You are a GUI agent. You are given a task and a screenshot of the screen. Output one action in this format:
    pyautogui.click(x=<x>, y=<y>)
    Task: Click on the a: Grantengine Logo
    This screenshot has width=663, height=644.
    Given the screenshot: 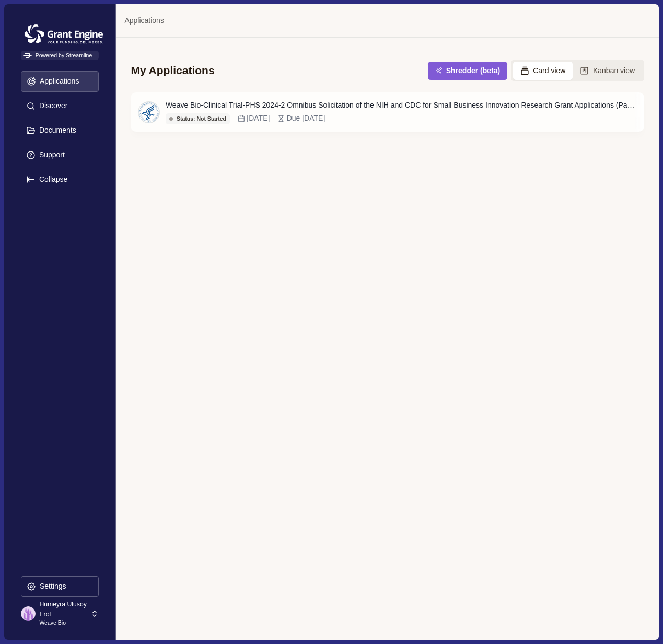 What is the action you would take?
    pyautogui.click(x=60, y=26)
    